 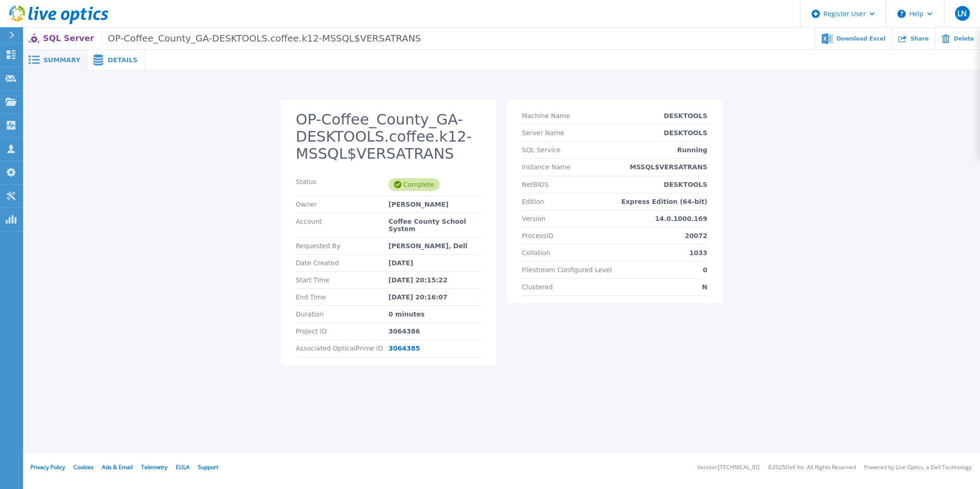 What do you see at coordinates (705, 270) in the screenshot?
I see `p: 0` at bounding box center [705, 270].